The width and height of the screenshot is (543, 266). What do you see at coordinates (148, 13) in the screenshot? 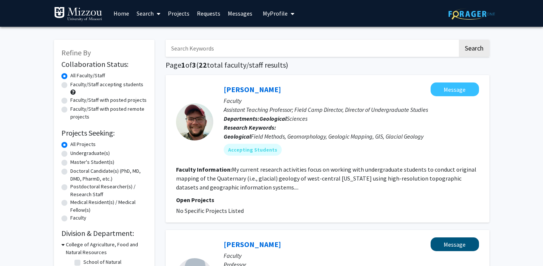
I see `a: Search` at bounding box center [148, 13].